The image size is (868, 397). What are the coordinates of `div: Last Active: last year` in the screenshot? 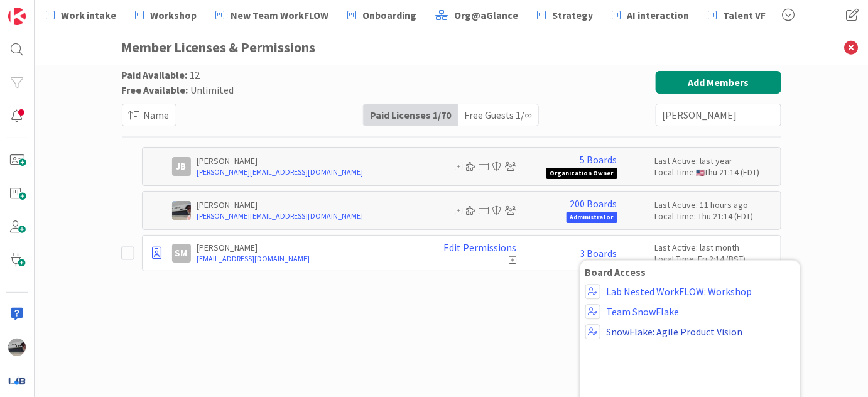 It's located at (715, 161).